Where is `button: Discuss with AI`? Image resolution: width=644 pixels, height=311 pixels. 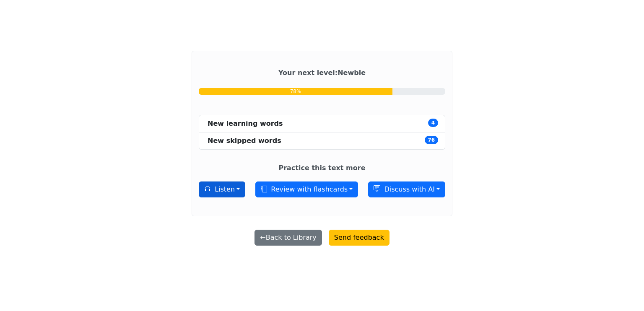 button: Discuss with AI is located at coordinates (407, 190).